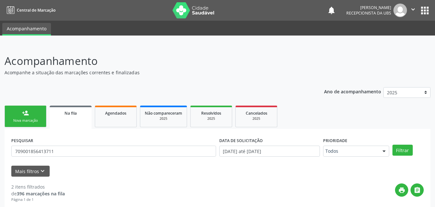 The height and width of the screenshot is (207, 435). What do you see at coordinates (402, 190) in the screenshot?
I see `button: print` at bounding box center [402, 190].